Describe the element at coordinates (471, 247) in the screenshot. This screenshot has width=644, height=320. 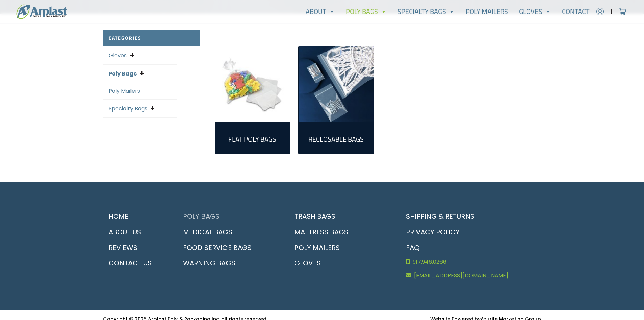
I see `a: FAQ` at that location.